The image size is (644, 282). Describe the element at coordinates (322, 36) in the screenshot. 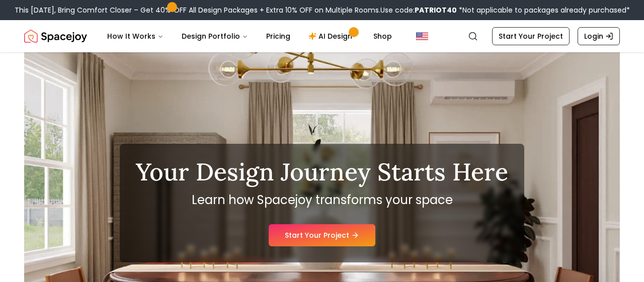

I see `nav: Global` at that location.